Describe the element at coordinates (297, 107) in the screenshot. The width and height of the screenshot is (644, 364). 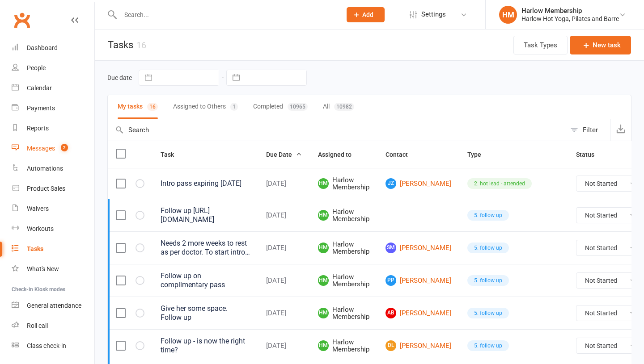
I see `div: 10965` at that location.